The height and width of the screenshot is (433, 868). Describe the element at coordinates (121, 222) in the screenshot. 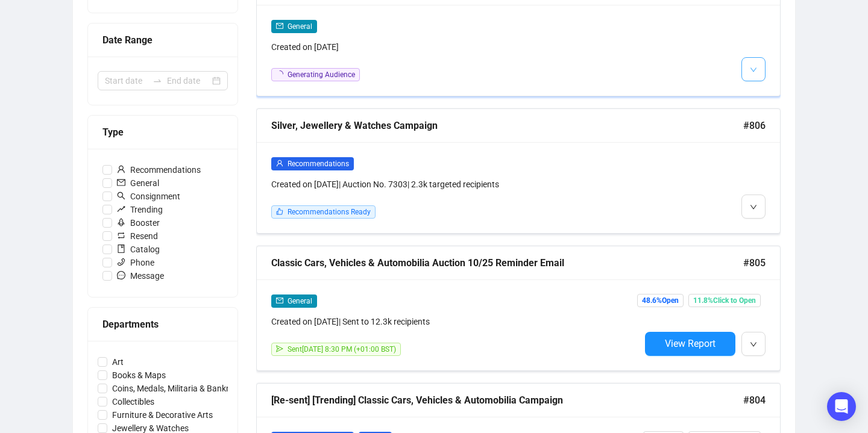

I see `span: rocket` at that location.